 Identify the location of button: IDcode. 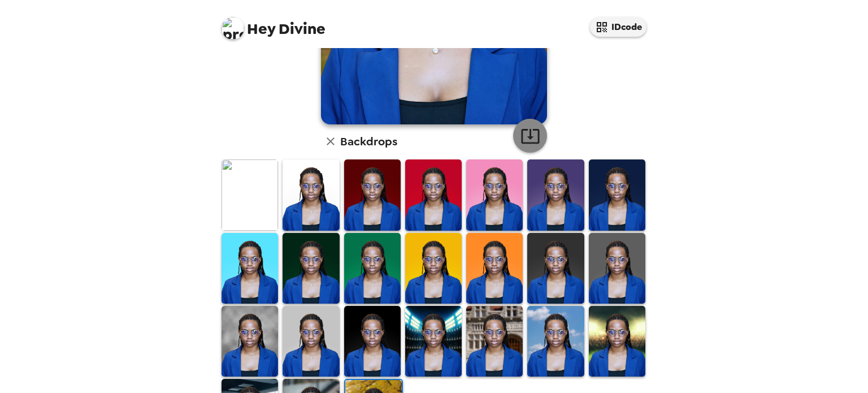
(618, 26).